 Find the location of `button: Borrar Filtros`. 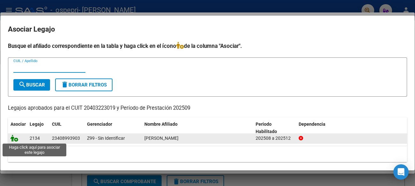

button: Borrar Filtros is located at coordinates (84, 85).